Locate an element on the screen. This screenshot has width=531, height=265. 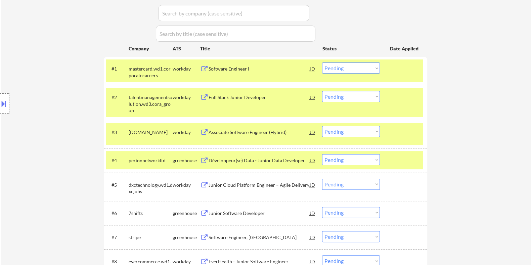
div: stripe is located at coordinates (150, 237).